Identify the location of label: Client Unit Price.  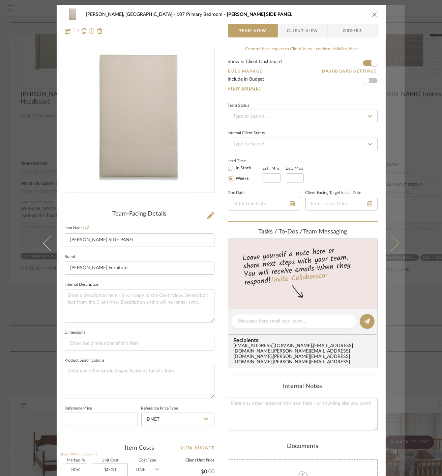
(191, 461).